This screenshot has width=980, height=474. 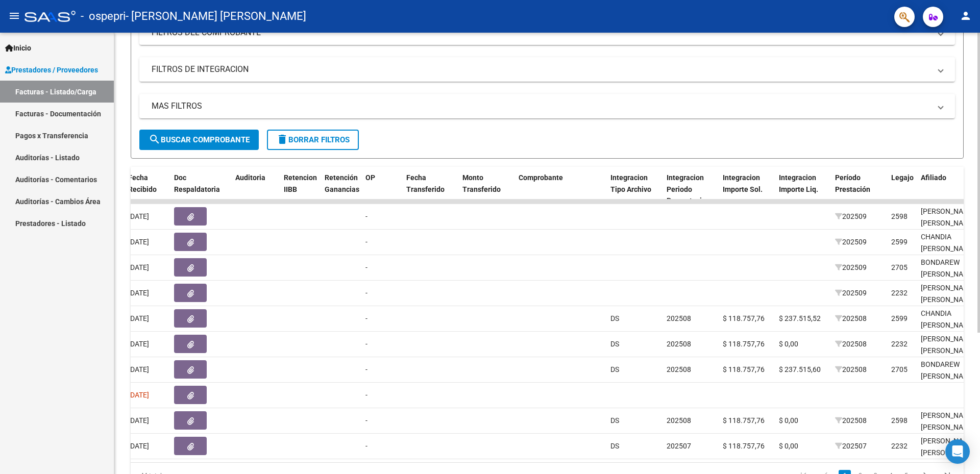 What do you see at coordinates (958, 452) in the screenshot?
I see `div: Open Intercom Messenger` at bounding box center [958, 452].